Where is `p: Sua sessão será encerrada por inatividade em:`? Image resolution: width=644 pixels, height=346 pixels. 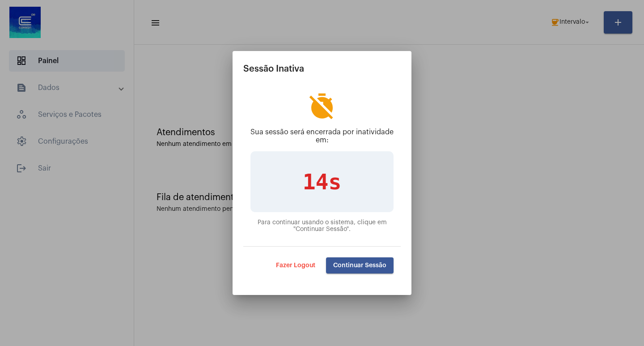 p: Sua sessão será encerrada por inatividade em: is located at coordinates (322, 136).